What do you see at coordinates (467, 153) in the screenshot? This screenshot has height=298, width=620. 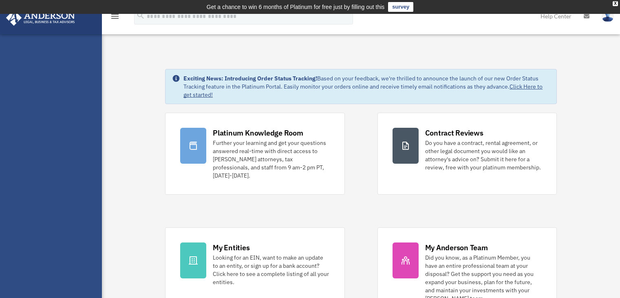 I see `a: Contract Reviews Do you have a contract, rental agreement, or other legal document you would like...` at bounding box center [467, 153].